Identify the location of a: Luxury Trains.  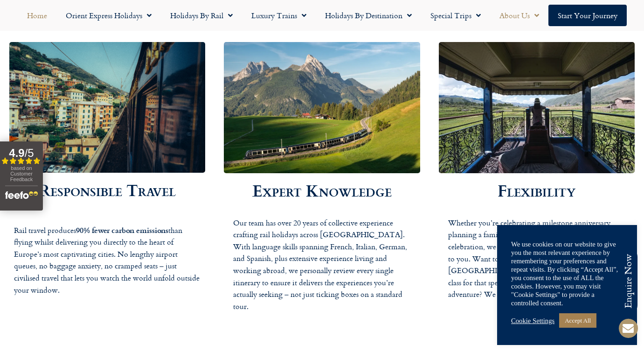
(279, 15).